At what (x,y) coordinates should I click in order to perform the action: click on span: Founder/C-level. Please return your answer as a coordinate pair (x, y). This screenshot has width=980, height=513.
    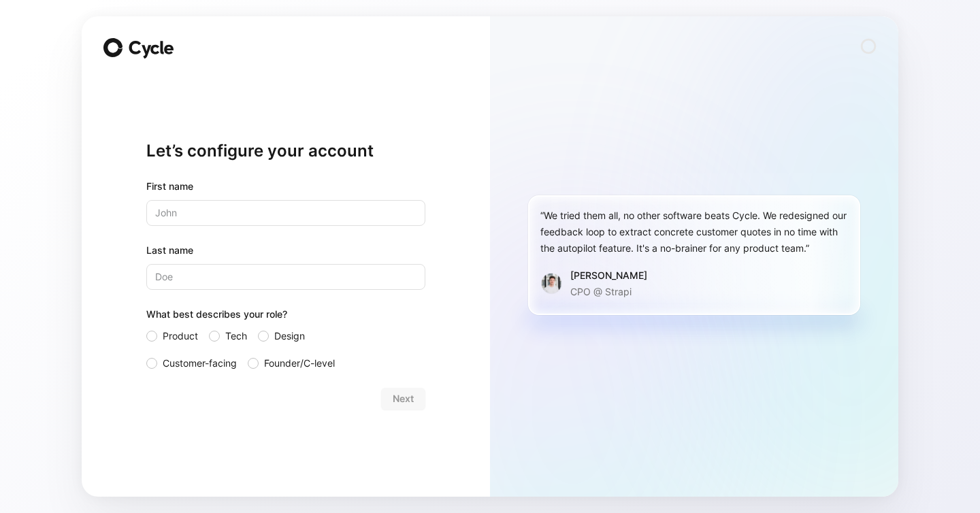
    Looking at the image, I should click on (300, 364).